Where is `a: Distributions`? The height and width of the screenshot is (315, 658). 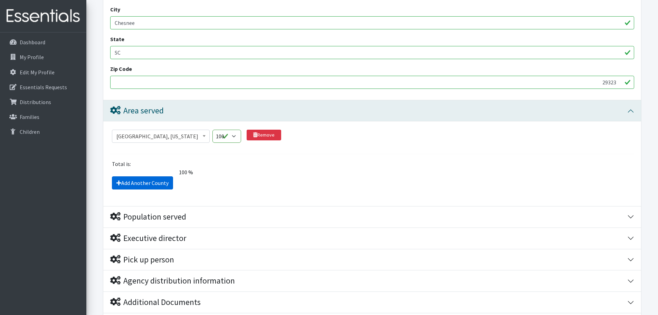 a: Distributions is located at coordinates (43, 102).